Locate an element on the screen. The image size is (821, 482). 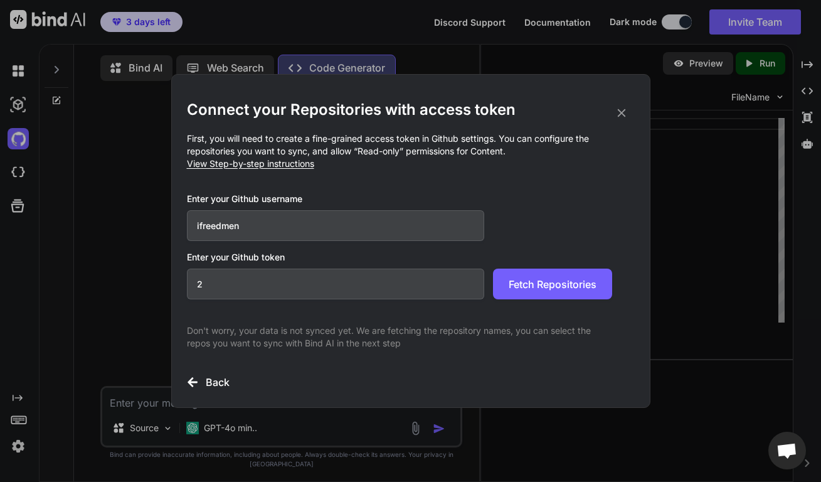
input: Github Username is located at coordinates (336, 225).